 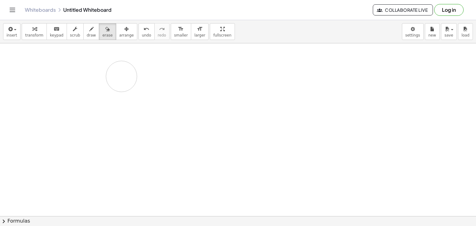 I want to click on a: Whiteboards, so click(x=40, y=10).